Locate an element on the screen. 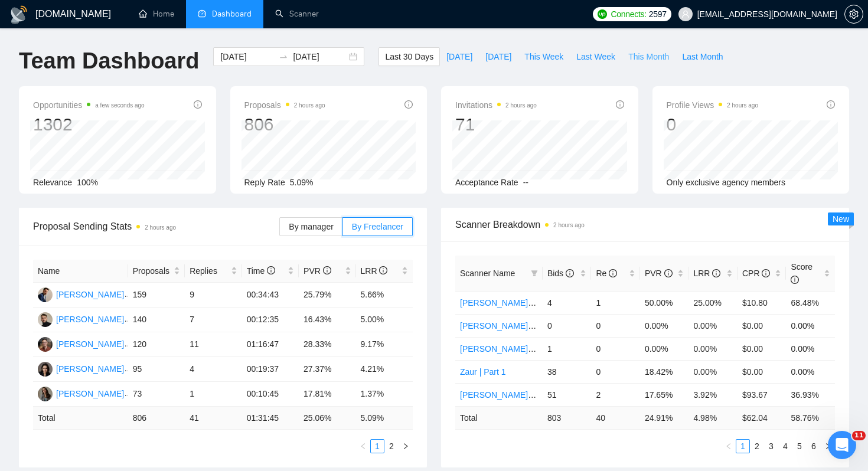  a: searchScanner is located at coordinates (297, 13).